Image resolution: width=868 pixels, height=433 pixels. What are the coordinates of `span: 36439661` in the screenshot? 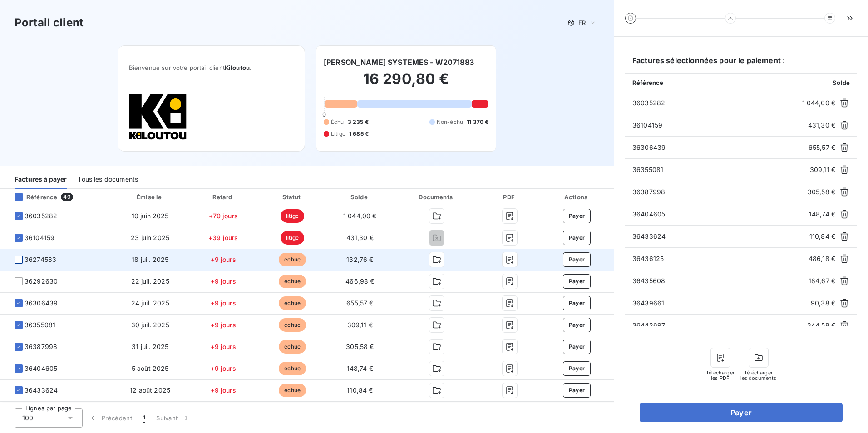 It's located at (720, 303).